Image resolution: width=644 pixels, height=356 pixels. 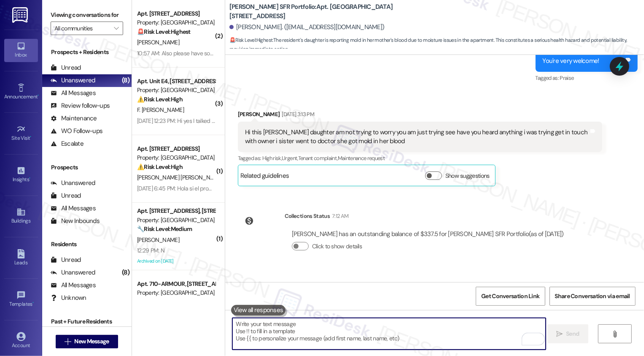 I want to click on div: New Inbounds, so click(x=75, y=221).